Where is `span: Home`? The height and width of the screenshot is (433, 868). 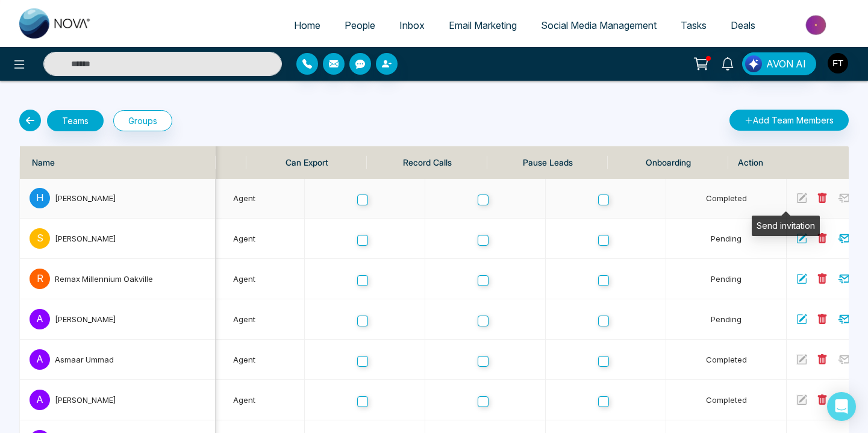 span: Home is located at coordinates (307, 25).